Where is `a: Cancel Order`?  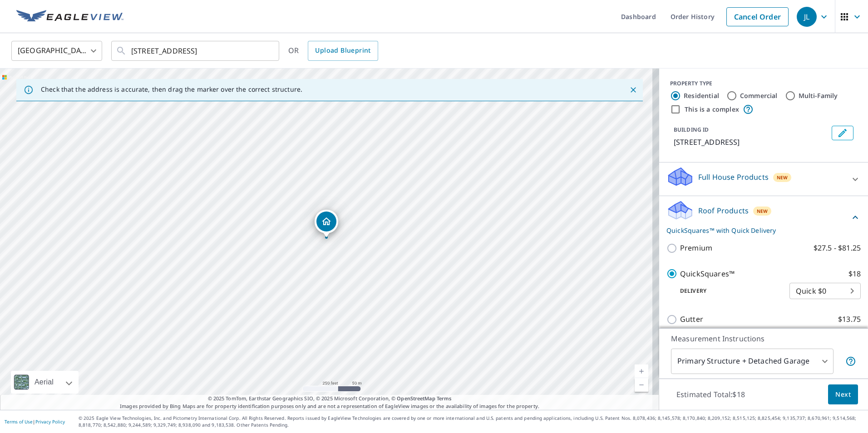
a: Cancel Order is located at coordinates (757, 17).